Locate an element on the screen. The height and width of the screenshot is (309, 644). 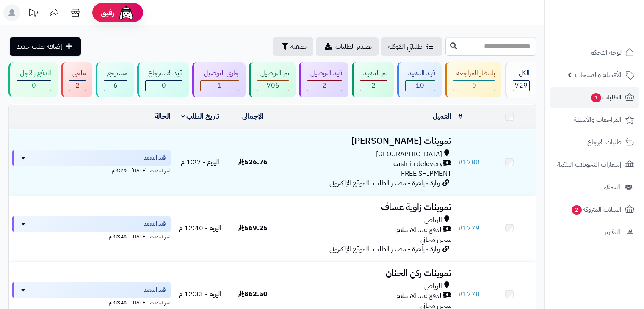
a: قيد التوصيل 2 is located at coordinates (323, 79).